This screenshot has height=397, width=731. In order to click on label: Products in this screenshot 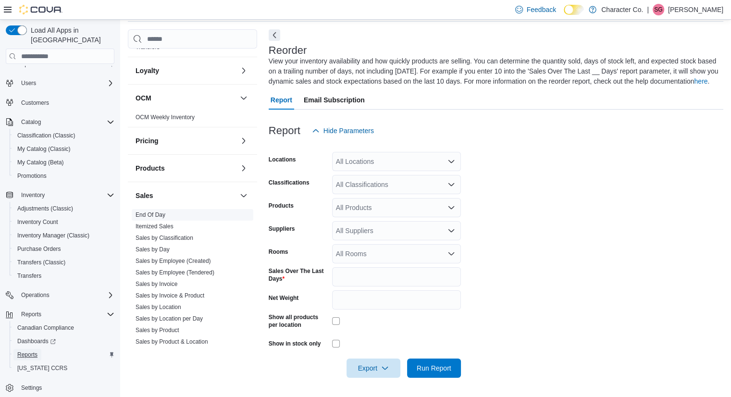, I will do `click(281, 206)`.